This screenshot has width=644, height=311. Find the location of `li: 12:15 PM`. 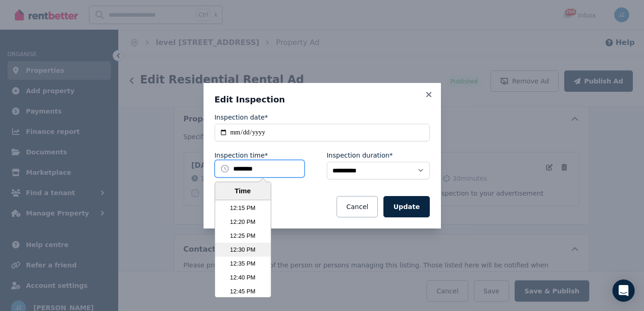

li: 12:15 PM is located at coordinates (243, 208).